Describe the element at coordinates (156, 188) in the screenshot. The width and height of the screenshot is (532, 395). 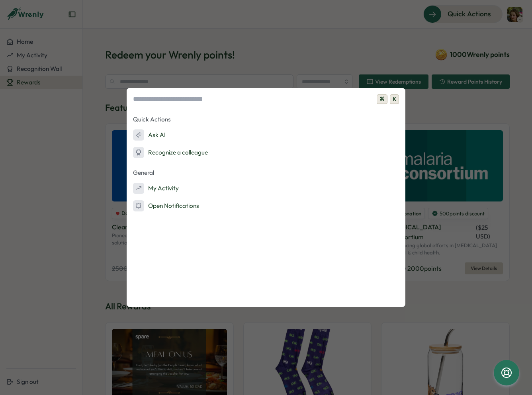
I see `div: My Activity` at that location.